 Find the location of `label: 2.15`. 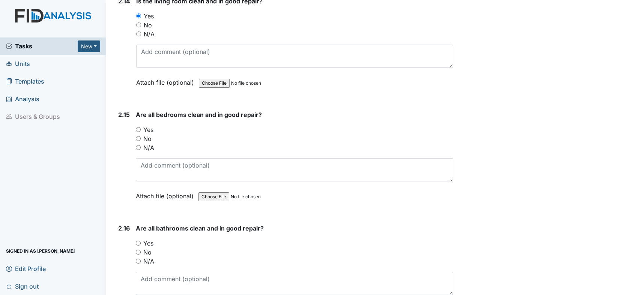

label: 2.15 is located at coordinates (124, 115).